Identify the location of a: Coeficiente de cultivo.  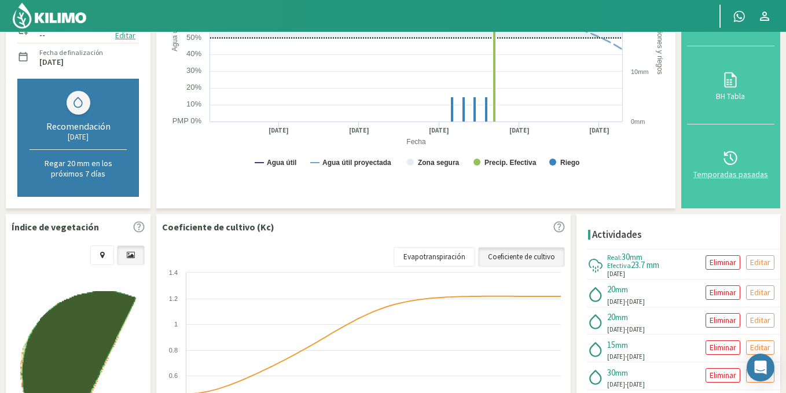
(522, 257).